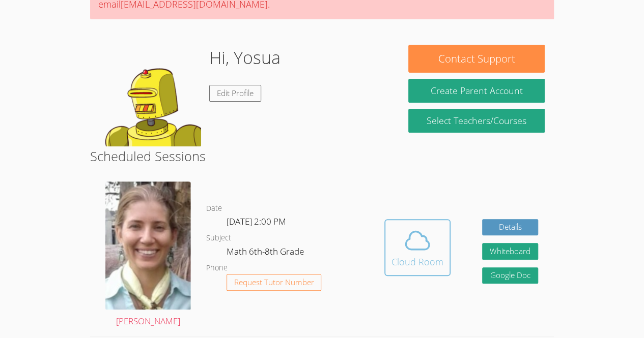 The image size is (644, 338). I want to click on span: Request Tutor Number, so click(274, 282).